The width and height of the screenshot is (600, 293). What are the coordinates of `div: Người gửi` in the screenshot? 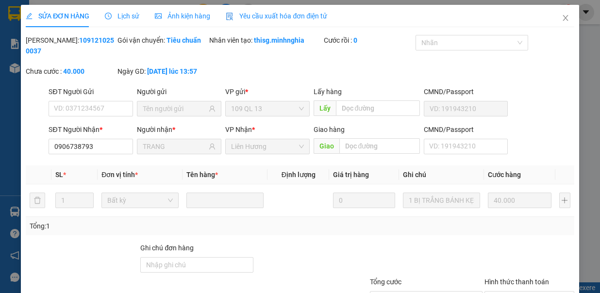 It's located at (179, 92).